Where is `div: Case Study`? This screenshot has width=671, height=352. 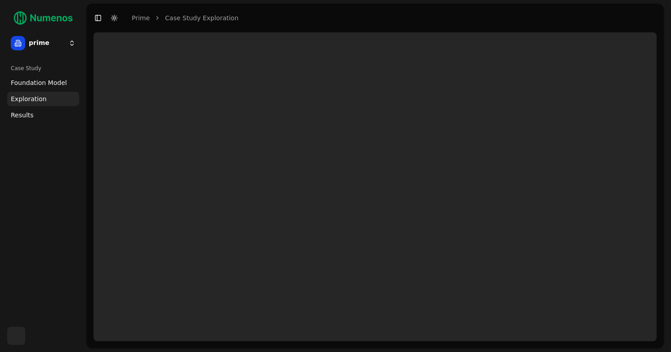
div: Case Study is located at coordinates (43, 68).